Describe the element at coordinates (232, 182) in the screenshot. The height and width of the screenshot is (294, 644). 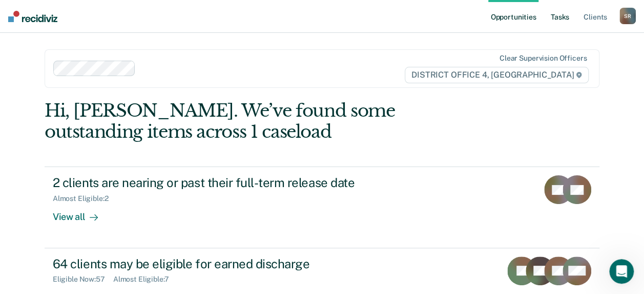
I see `div: 2 clients are nearing or past their full-term release date` at that location.